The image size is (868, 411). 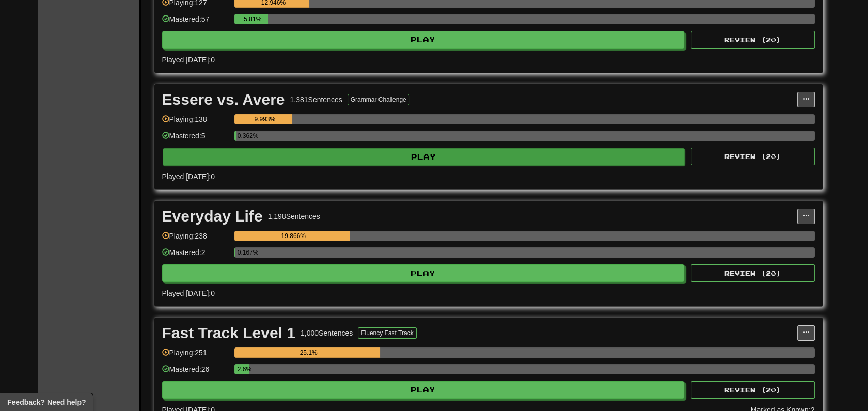 I want to click on div: 1,198 Sentences, so click(x=294, y=216).